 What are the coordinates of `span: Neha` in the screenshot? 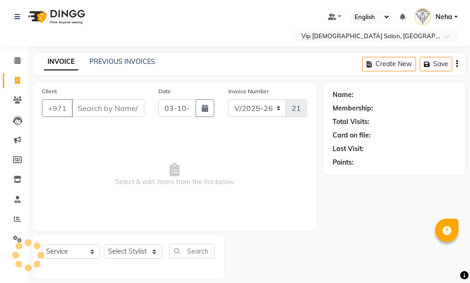 It's located at (444, 17).